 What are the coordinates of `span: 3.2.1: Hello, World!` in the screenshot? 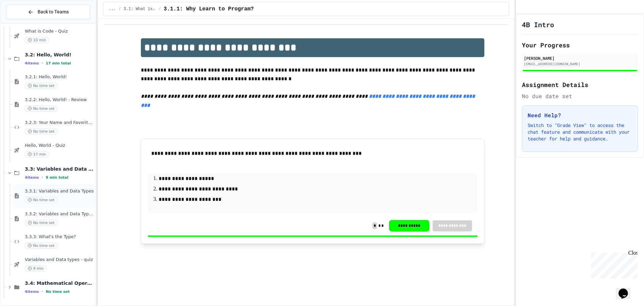 It's located at (59, 77).